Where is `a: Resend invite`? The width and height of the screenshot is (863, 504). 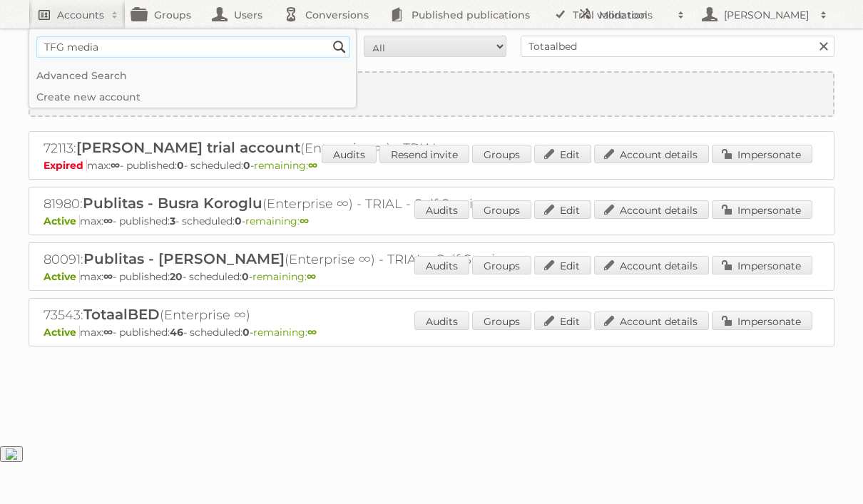 a: Resend invite is located at coordinates (425, 154).